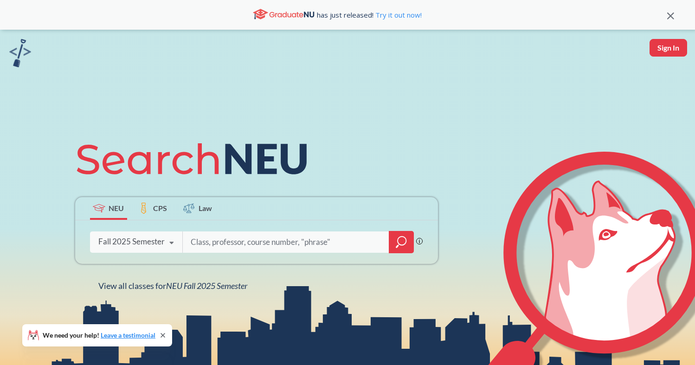 This screenshot has height=365, width=695. Describe the element at coordinates (397, 15) in the screenshot. I see `a: Try it out now!` at that location.